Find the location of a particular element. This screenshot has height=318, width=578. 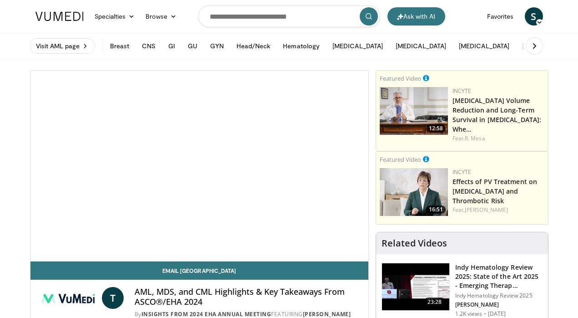

button: Ask with AI is located at coordinates (416, 16).